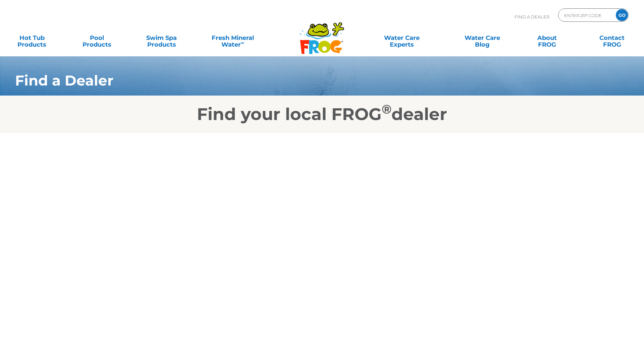 Image resolution: width=644 pixels, height=346 pixels. What do you see at coordinates (612, 38) in the screenshot?
I see `a: ContactFROG` at bounding box center [612, 38].